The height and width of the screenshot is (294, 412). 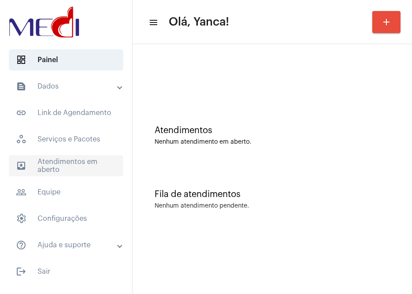 What do you see at coordinates (66, 192) in the screenshot?
I see `span: Equipe` at bounding box center [66, 192].